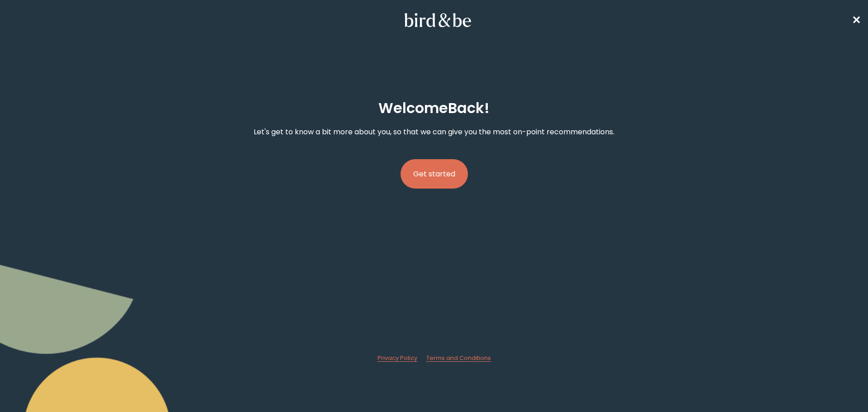 The height and width of the screenshot is (412, 868). I want to click on button: Get started, so click(434, 174).